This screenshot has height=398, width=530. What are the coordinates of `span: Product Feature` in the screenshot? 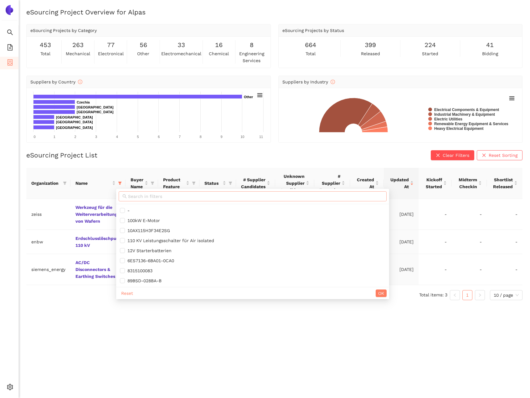 It's located at (174, 183).